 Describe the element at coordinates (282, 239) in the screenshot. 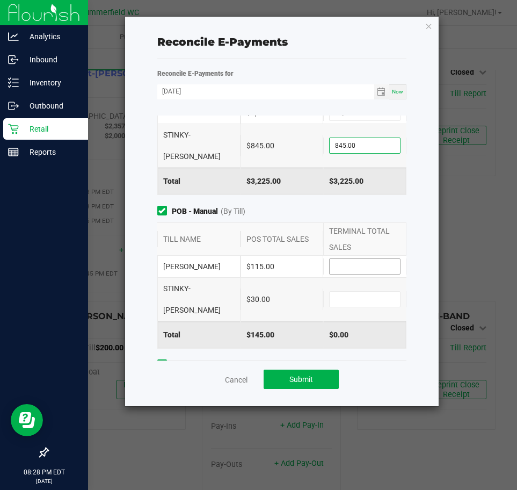

I see `div: POS TOTAL SALES` at that location.